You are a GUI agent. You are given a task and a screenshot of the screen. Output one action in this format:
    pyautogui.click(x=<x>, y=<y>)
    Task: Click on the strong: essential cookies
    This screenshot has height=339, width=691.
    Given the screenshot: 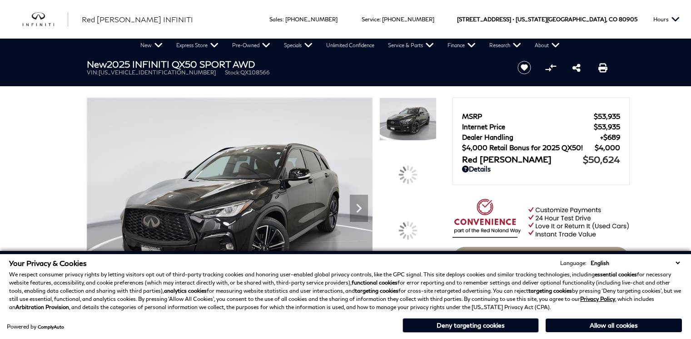 What is the action you would take?
    pyautogui.click(x=615, y=274)
    